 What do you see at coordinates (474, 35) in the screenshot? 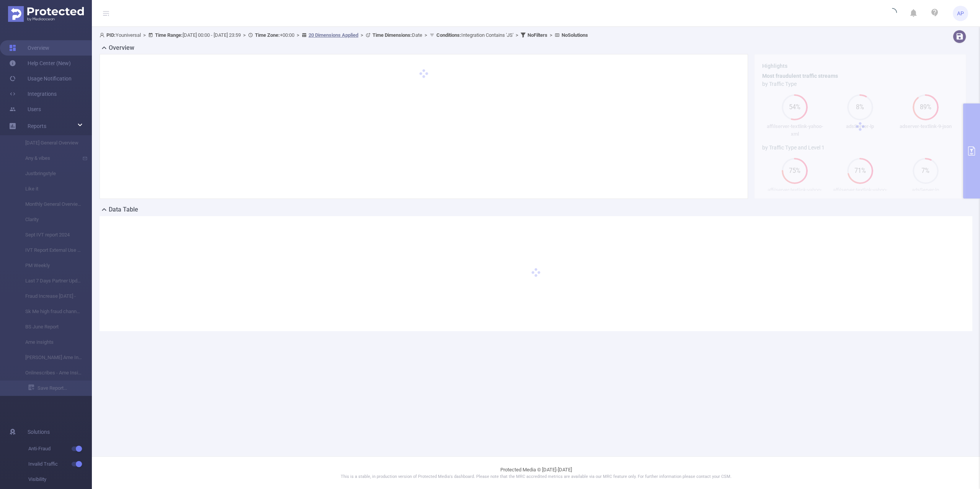
I see `span: Integration Contains 'JS'` at bounding box center [474, 35].